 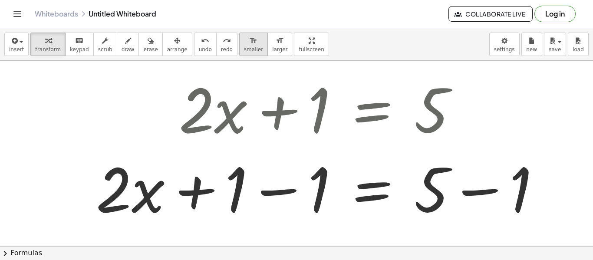 I want to click on button: format_sizesmaller, so click(x=254, y=44).